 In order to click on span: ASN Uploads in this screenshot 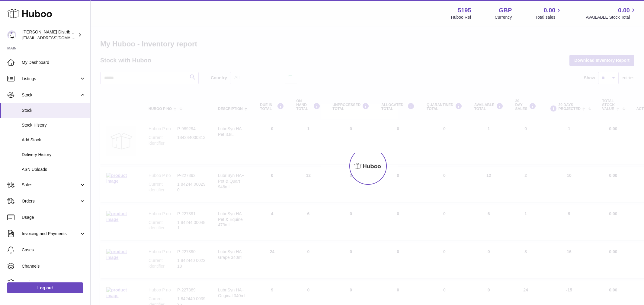, I will do `click(54, 169)`.